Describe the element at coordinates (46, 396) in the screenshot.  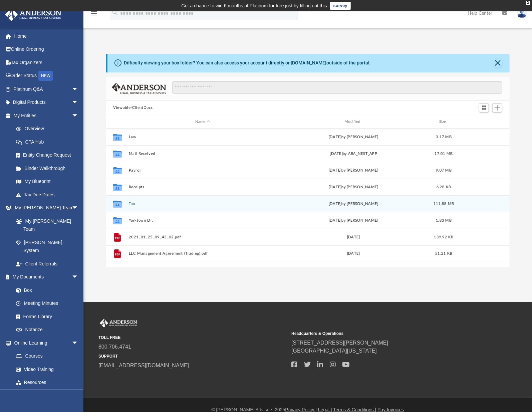
I see `a: Billingarrow_drop_down` at that location.